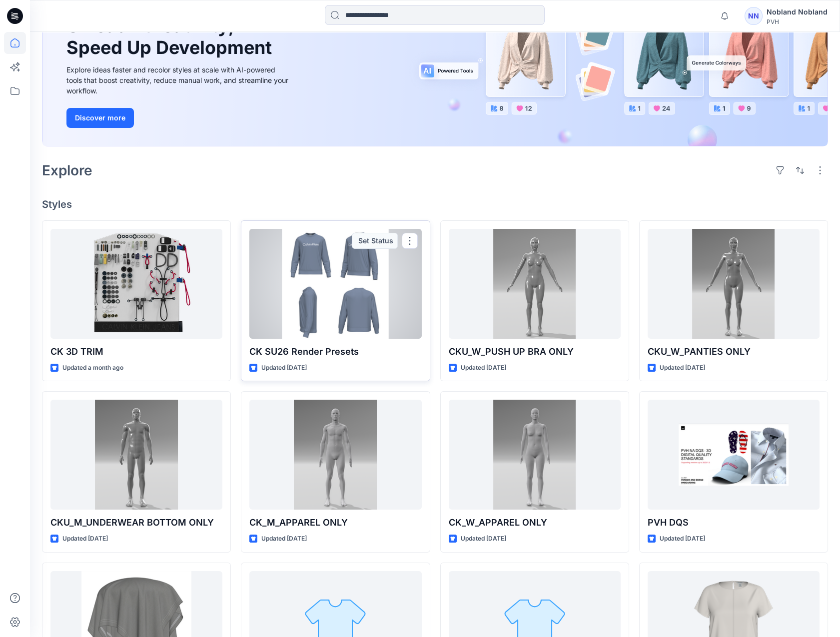 The height and width of the screenshot is (637, 840). What do you see at coordinates (179, 80) in the screenshot?
I see `div: Explore ideas faster and recolor styles at scale with AI-powered tools that boost creativity, red...` at bounding box center [179, 80].